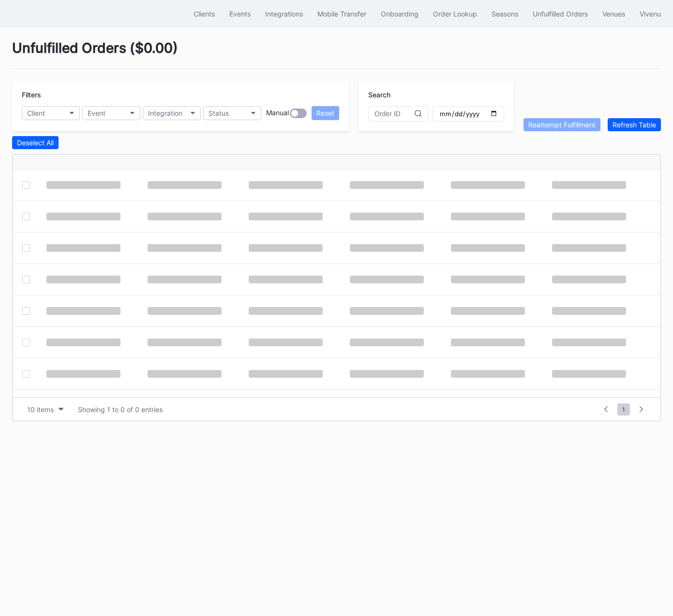 This screenshot has height=616, width=673. What do you see at coordinates (613, 14) in the screenshot?
I see `div: Venues` at bounding box center [613, 14].